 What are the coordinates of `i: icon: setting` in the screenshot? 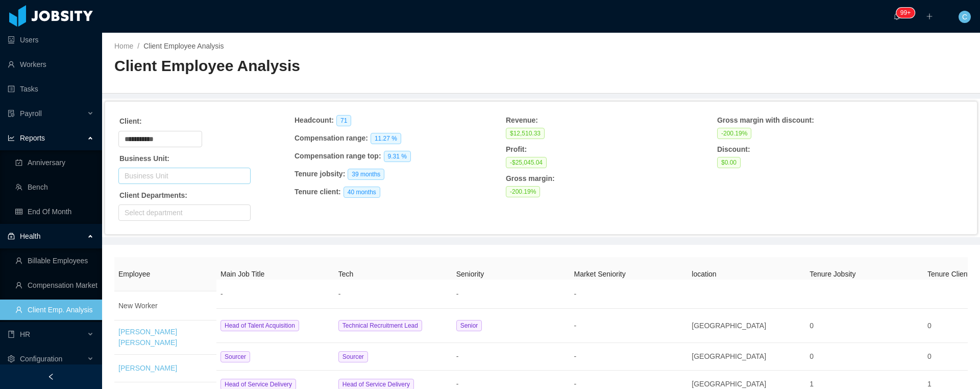 It's located at (11, 359).